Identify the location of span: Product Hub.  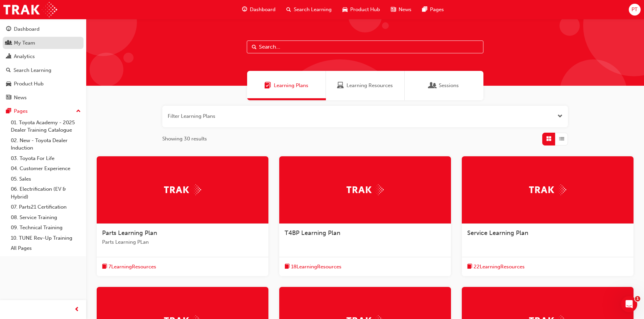
(365, 9).